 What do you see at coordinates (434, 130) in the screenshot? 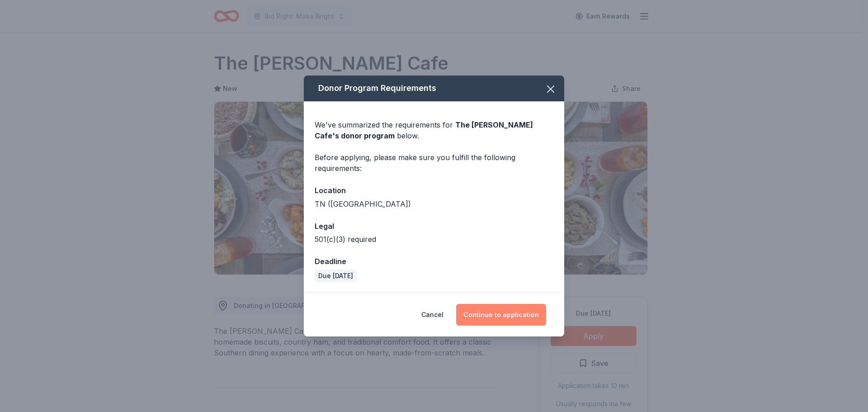
I see `div: We've summarized the requirements for below.` at bounding box center [434, 130].